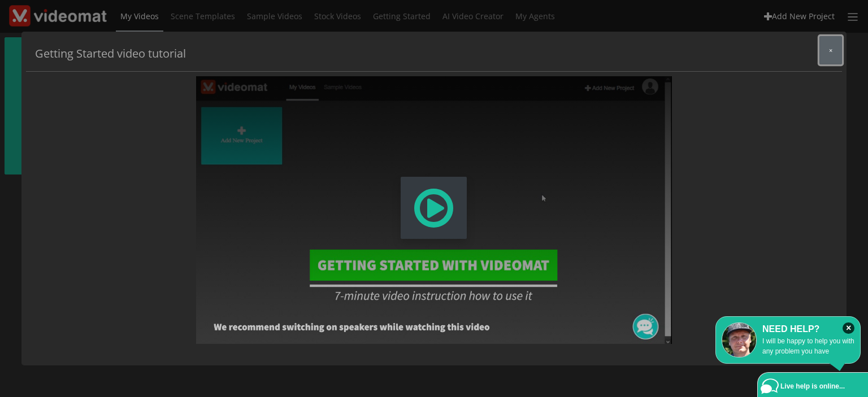 The width and height of the screenshot is (868, 397). I want to click on div: Modal Window, so click(434, 210).